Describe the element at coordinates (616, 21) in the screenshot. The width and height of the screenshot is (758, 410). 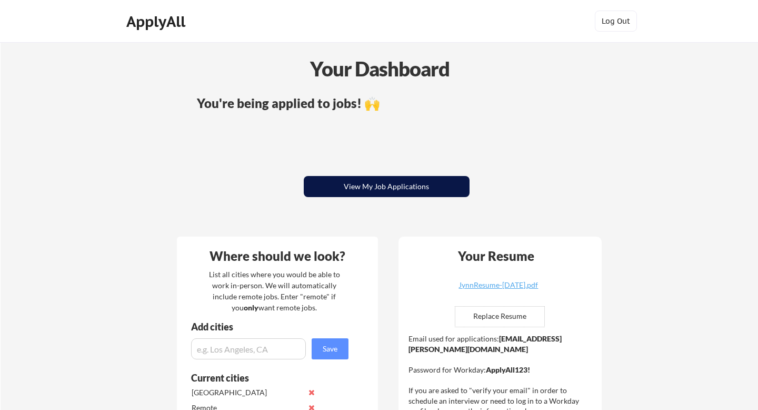
I see `button: Log Out` at that location.